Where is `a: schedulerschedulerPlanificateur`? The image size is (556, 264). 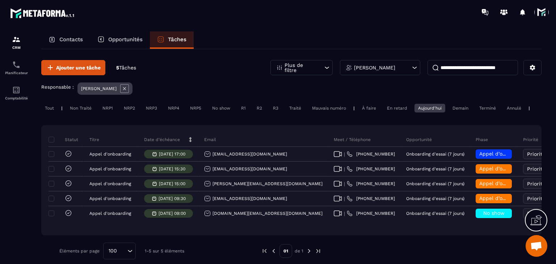
a: schedulerschedulerPlanificateur is located at coordinates (16, 68).